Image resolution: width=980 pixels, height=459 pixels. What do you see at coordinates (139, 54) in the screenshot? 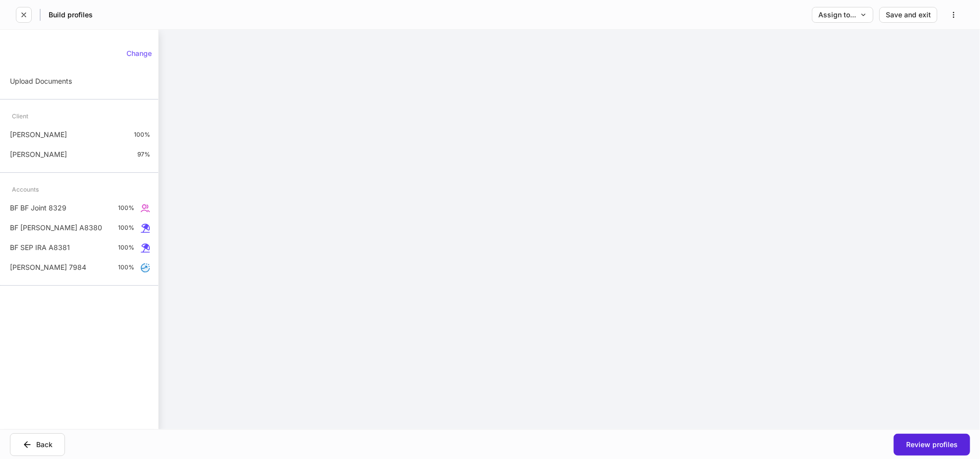
I see `div: Change` at bounding box center [139, 54].